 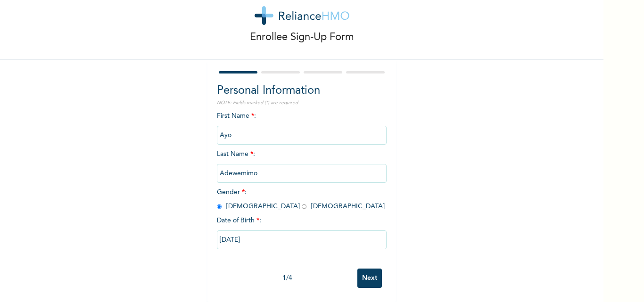 I want to click on p: NOTE: Fields marked (*) are required, so click(x=302, y=103).